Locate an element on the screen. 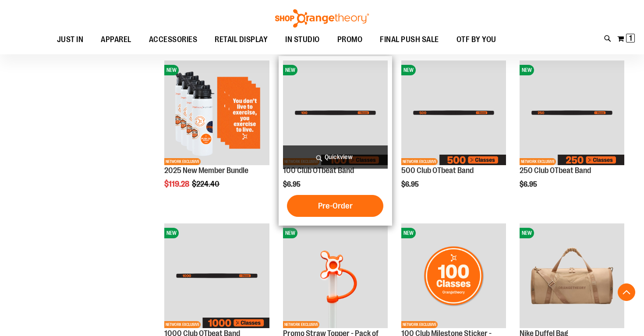 Image resolution: width=644 pixels, height=336 pixels. a: Image of 100 Club OTbeat BandNEWNETWORK EXCLUSIVE is located at coordinates (335, 114).